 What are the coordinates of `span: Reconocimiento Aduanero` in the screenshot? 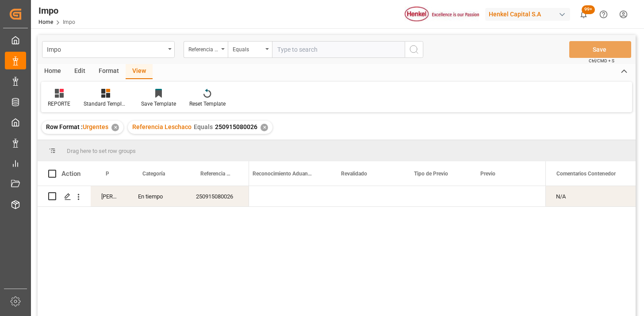 It's located at (282, 174).